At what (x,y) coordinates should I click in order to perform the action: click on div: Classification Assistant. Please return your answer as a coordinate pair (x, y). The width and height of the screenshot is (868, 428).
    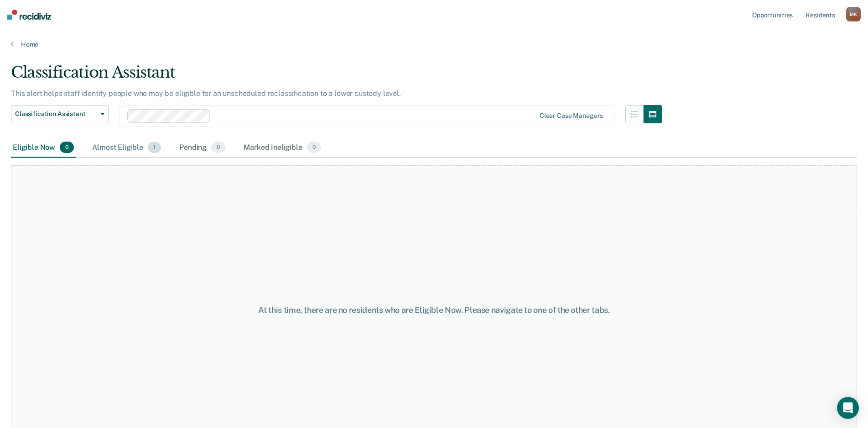
    Looking at the image, I should click on (337, 76).